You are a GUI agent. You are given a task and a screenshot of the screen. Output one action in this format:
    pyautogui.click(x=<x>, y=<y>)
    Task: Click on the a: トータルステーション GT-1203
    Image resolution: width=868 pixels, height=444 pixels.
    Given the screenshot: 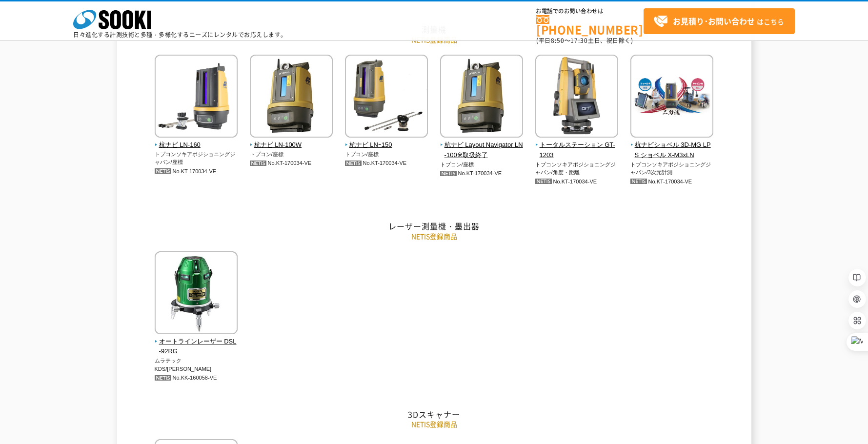 What is the action you would take?
    pyautogui.click(x=576, y=146)
    